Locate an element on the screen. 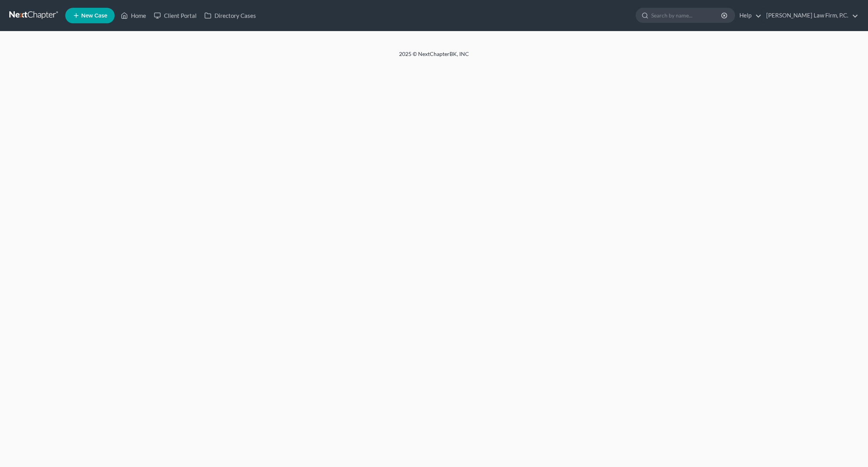 The height and width of the screenshot is (467, 868). a: Home is located at coordinates (133, 15).